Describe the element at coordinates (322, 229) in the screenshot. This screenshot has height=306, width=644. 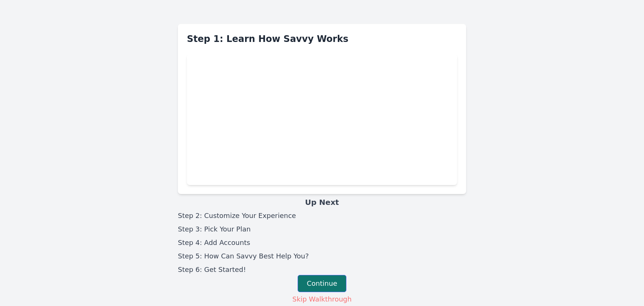
I see `li: Step 3: Pick Your Plan` at that location.